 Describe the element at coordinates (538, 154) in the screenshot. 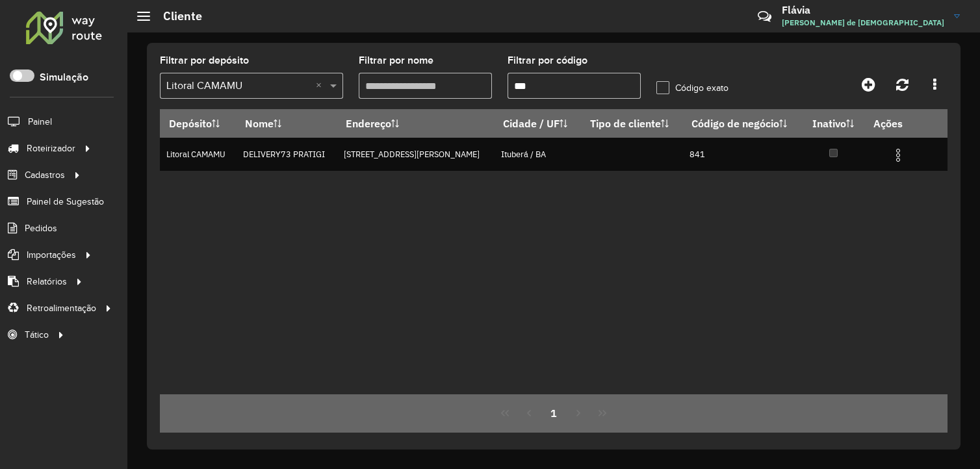

I see `td: Ituberá / BA` at that location.